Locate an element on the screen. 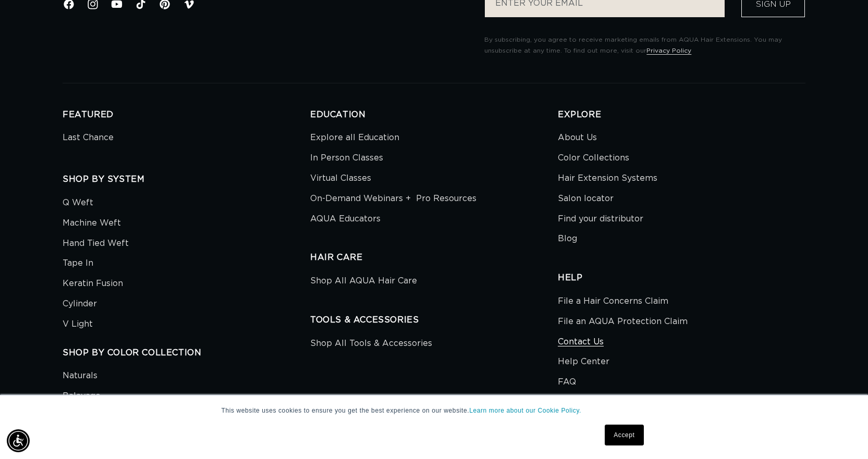 This screenshot has height=459, width=868. a: Find your distributor is located at coordinates (600, 219).